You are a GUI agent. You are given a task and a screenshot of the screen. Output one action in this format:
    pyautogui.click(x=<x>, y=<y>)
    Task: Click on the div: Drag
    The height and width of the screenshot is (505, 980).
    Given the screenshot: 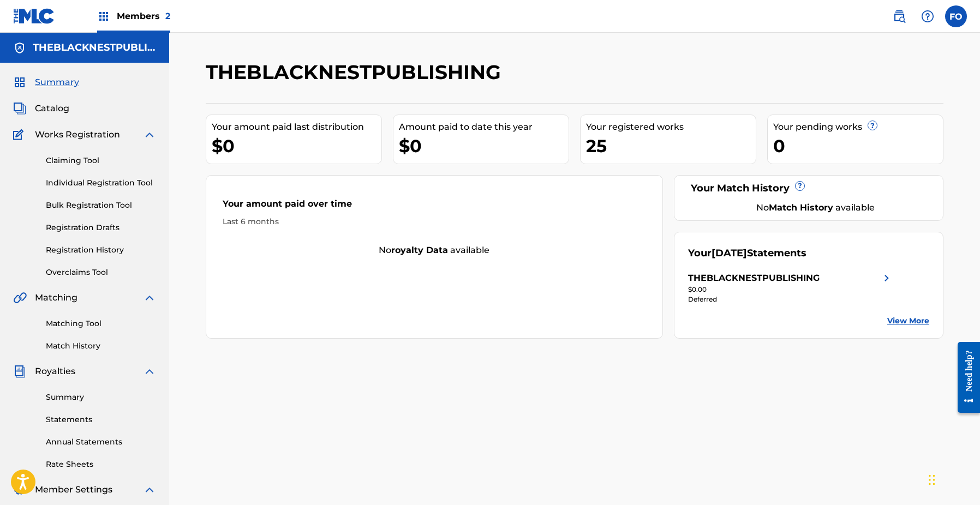 What is the action you would take?
    pyautogui.click(x=933, y=480)
    